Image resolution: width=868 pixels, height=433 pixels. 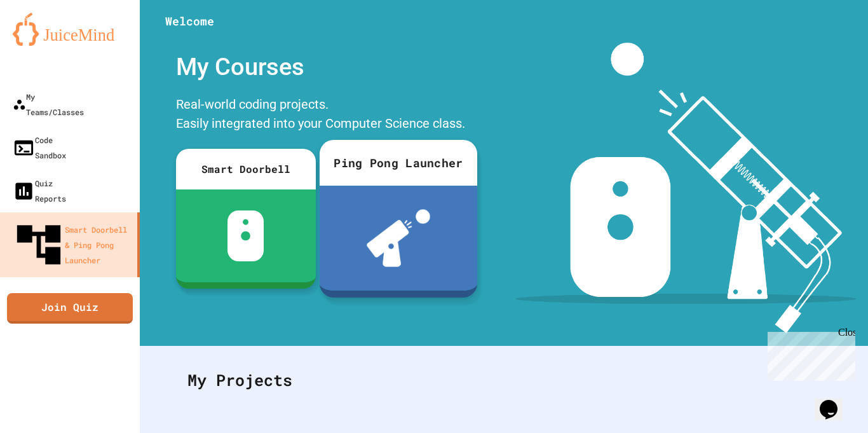 I want to click on div: Code Sandbox, so click(x=40, y=147).